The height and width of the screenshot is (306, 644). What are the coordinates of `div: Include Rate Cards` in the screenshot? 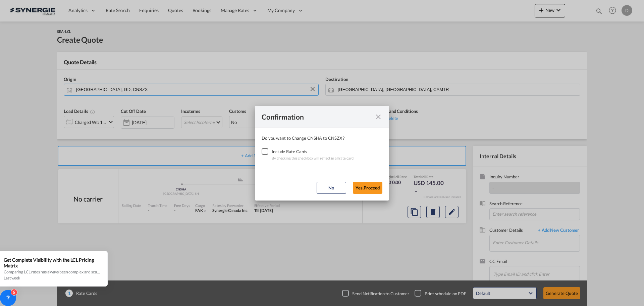 It's located at (313, 151).